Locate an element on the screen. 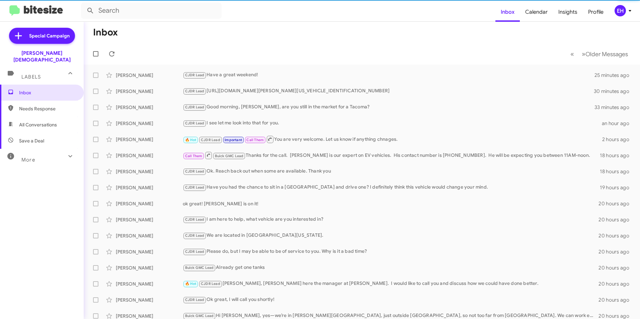 The height and width of the screenshot is (319, 640). span: Labels is located at coordinates (31, 77).